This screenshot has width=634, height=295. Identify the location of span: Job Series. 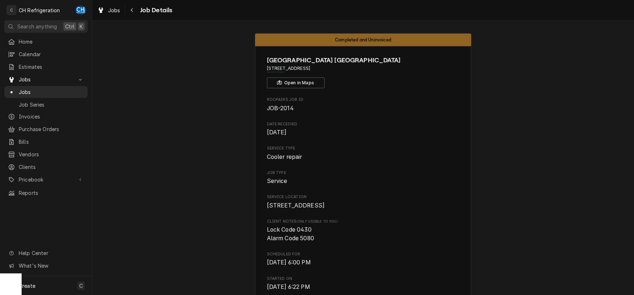
(51, 104).